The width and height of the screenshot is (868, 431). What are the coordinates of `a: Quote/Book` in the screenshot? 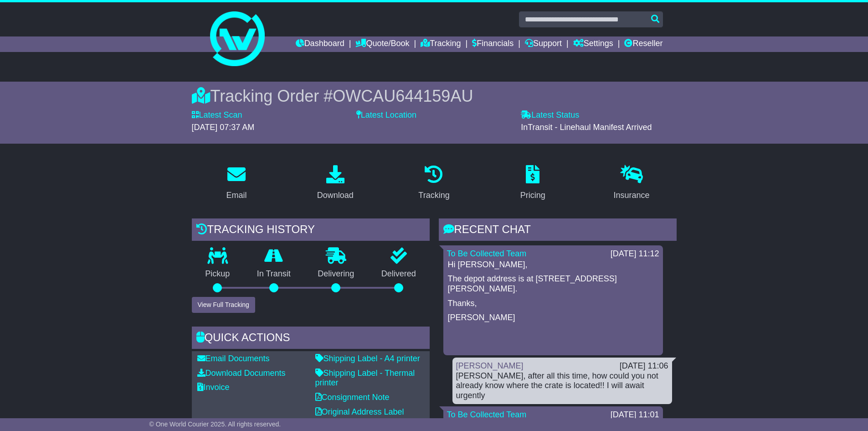 It's located at (382, 44).